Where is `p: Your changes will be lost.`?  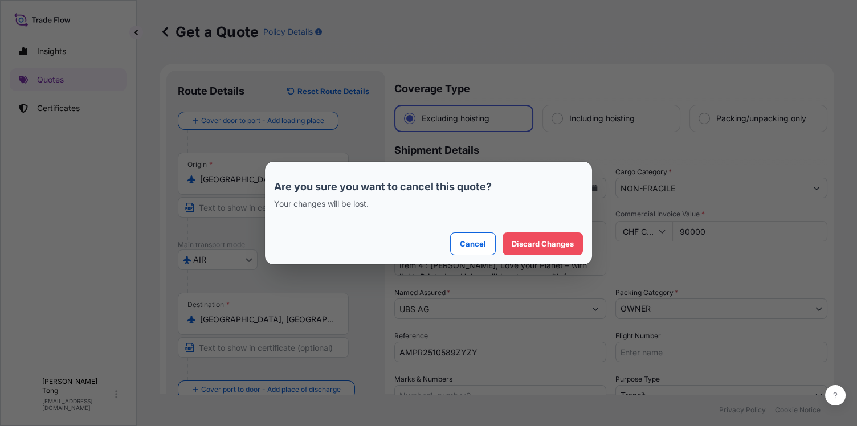
p: Your changes will be lost. is located at coordinates (429, 204).